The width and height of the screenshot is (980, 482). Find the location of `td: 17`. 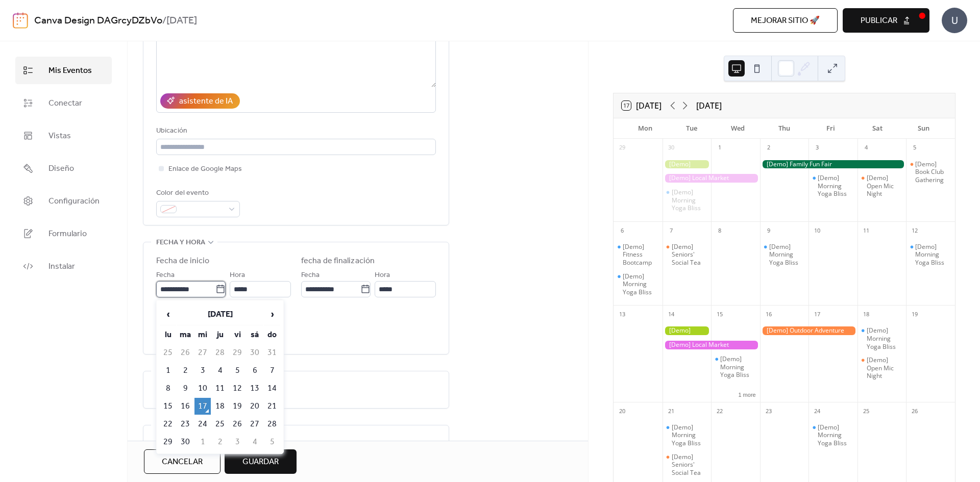

td: 17 is located at coordinates (203, 406).